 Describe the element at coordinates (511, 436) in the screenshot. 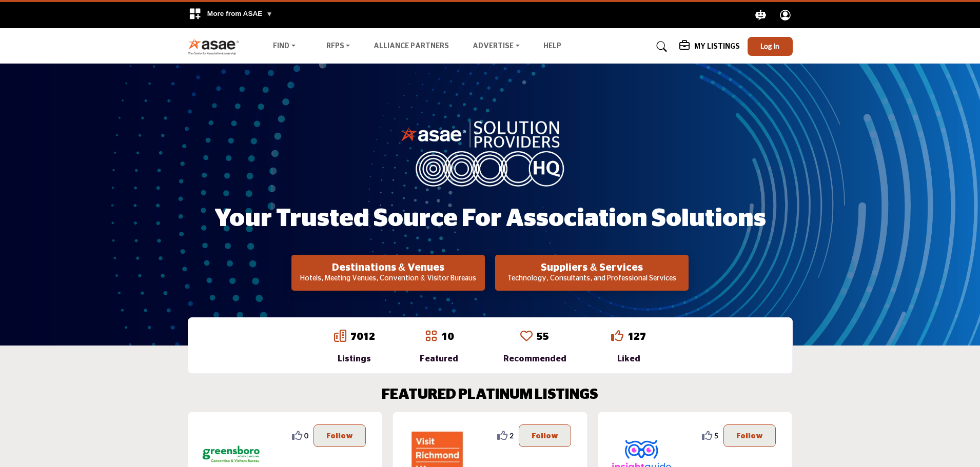

I see `span: 2` at that location.